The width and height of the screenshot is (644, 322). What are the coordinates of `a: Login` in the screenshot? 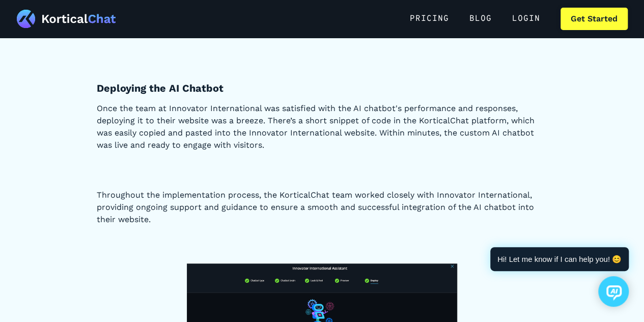 It's located at (526, 19).